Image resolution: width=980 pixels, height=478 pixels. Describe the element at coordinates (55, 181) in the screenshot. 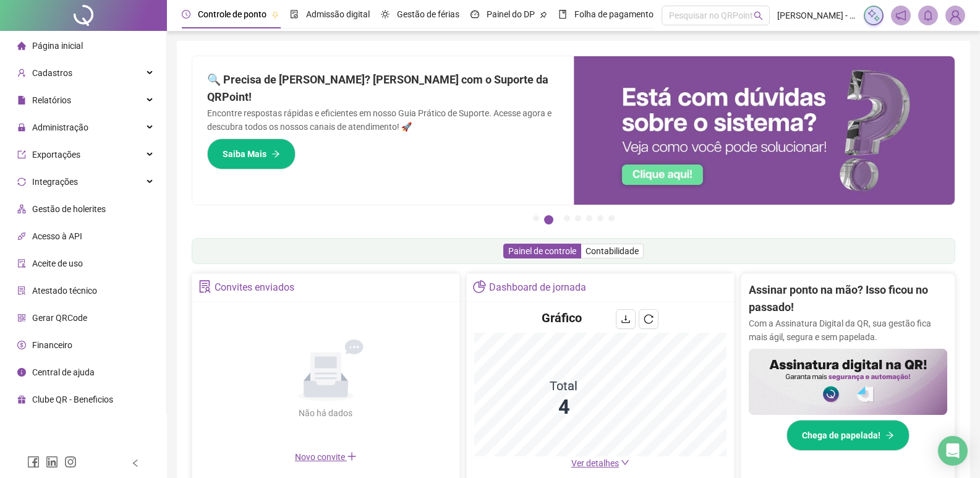

I see `span: Integrações` at that location.